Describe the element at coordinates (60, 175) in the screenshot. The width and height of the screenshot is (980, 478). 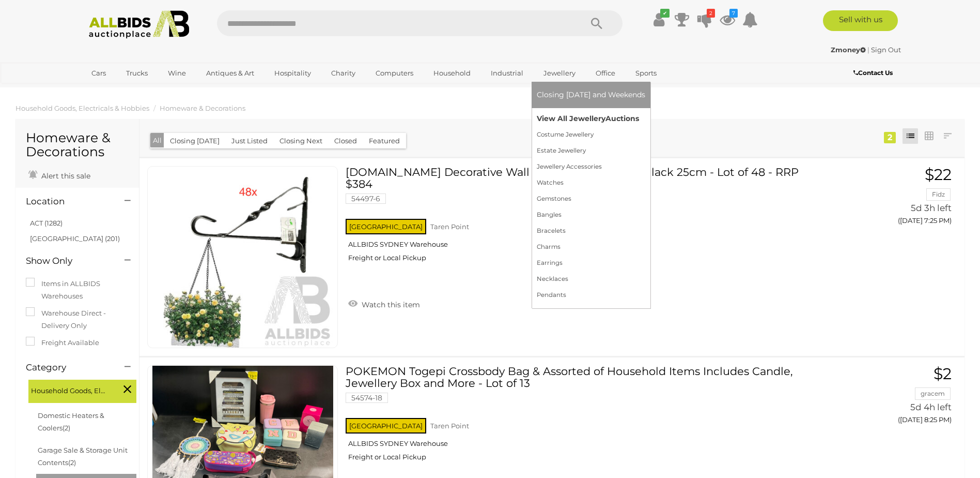
I see `a: Alert this sale` at that location.